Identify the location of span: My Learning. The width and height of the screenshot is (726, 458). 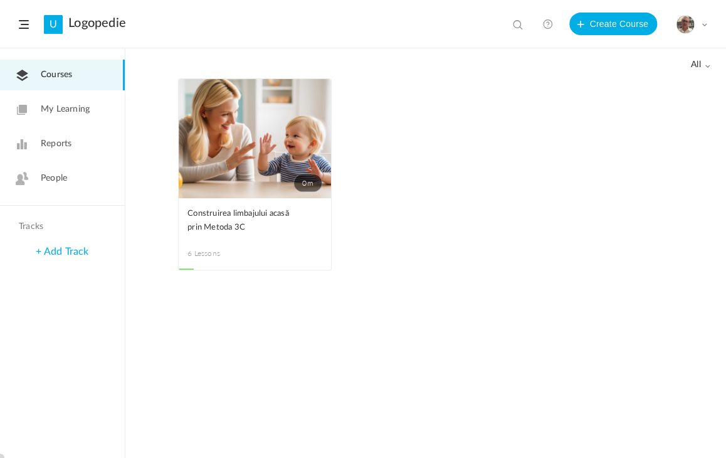
(65, 109).